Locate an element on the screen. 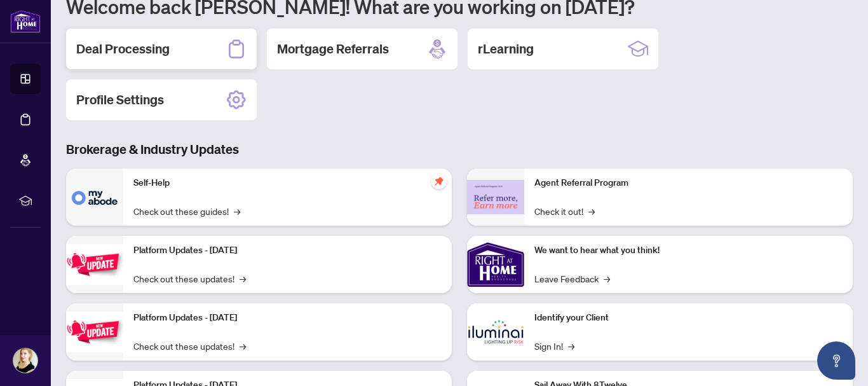 This screenshot has height=386, width=868. h2: Mortgage Referrals is located at coordinates (333, 49).